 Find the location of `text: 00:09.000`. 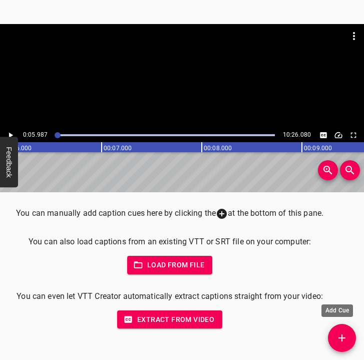

text: 00:09.000 is located at coordinates (318, 148).